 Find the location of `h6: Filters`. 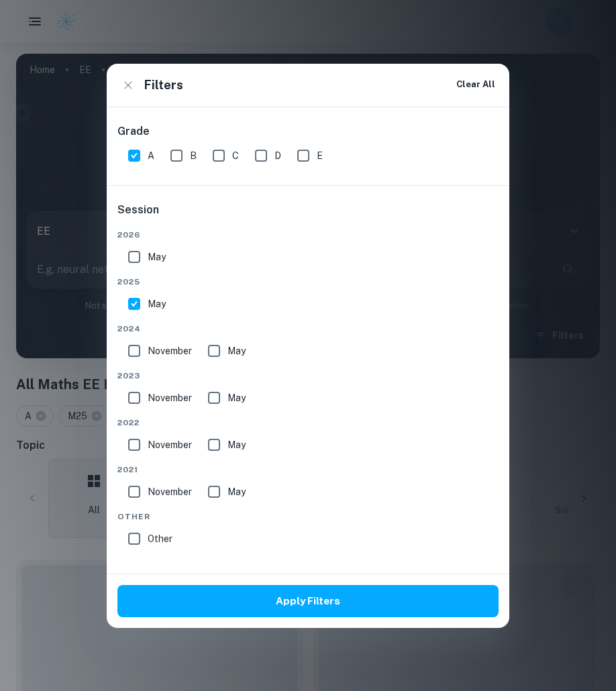

h6: Filters is located at coordinates (164, 85).